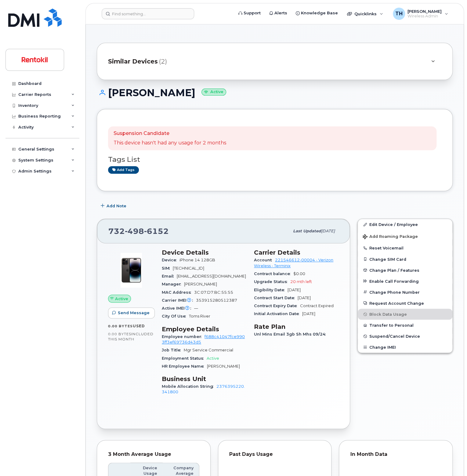 The image size is (467, 476). Describe the element at coordinates (134, 231) in the screenshot. I see `span: 498` at that location.